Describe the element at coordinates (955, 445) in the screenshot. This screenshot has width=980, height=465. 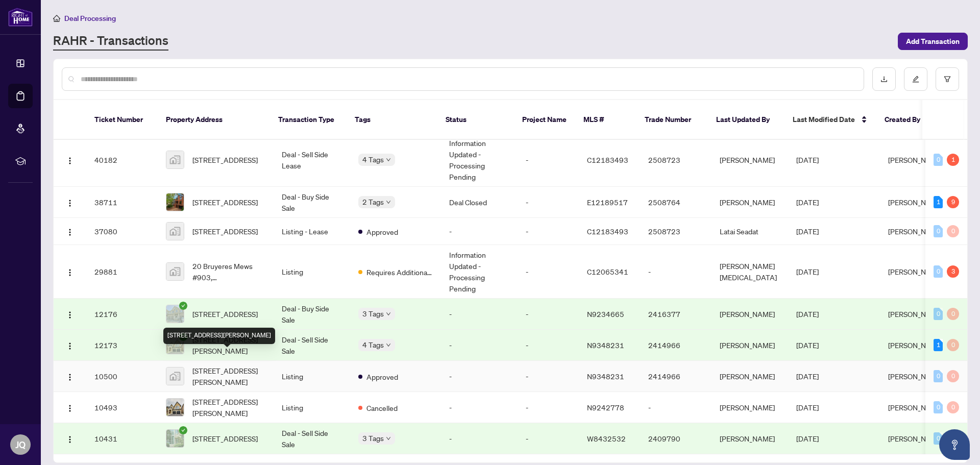
I see `button: Open asap` at that location.